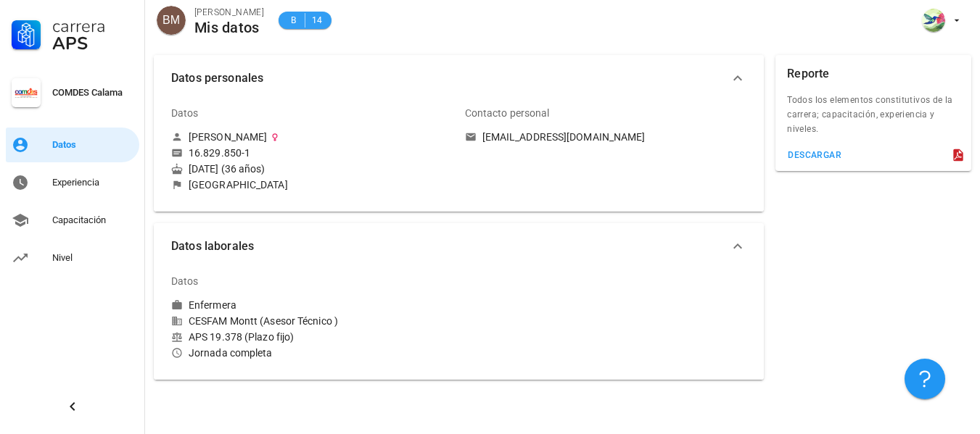  Describe the element at coordinates (814, 155) in the screenshot. I see `div: descargar` at that location.